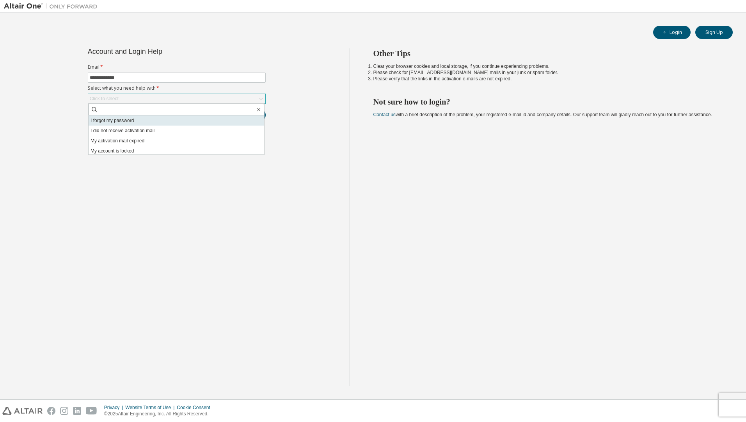 Image resolution: width=746 pixels, height=422 pixels. What do you see at coordinates (177, 67) in the screenshot?
I see `label: Email` at bounding box center [177, 67].